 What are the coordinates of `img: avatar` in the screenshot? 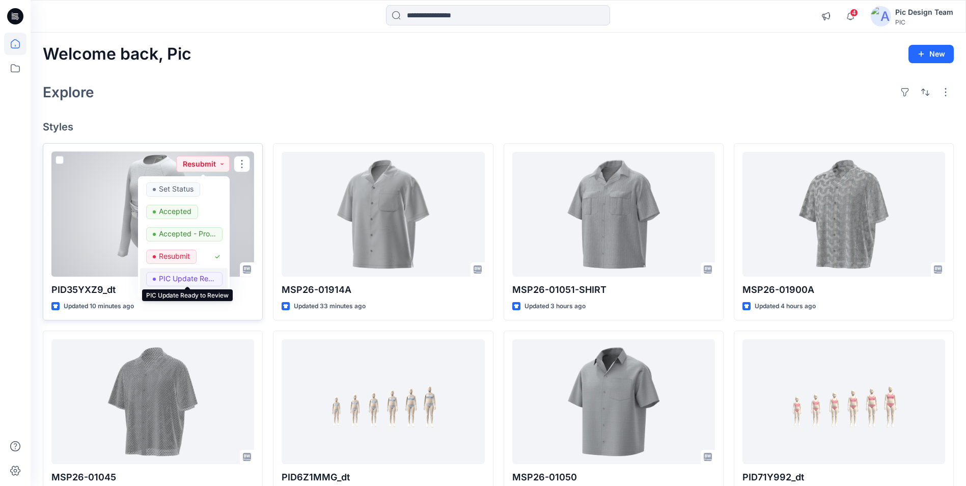 It's located at (881, 16).